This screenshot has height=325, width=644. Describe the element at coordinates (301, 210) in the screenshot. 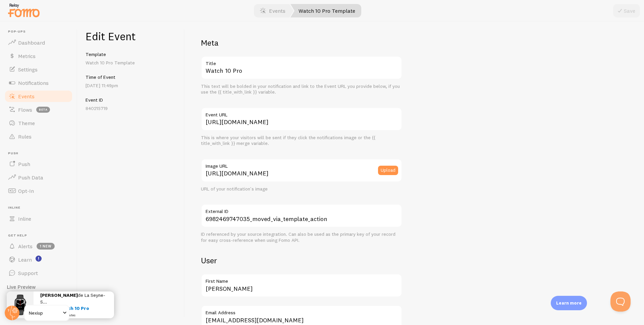

I see `label: External ID` at that location.